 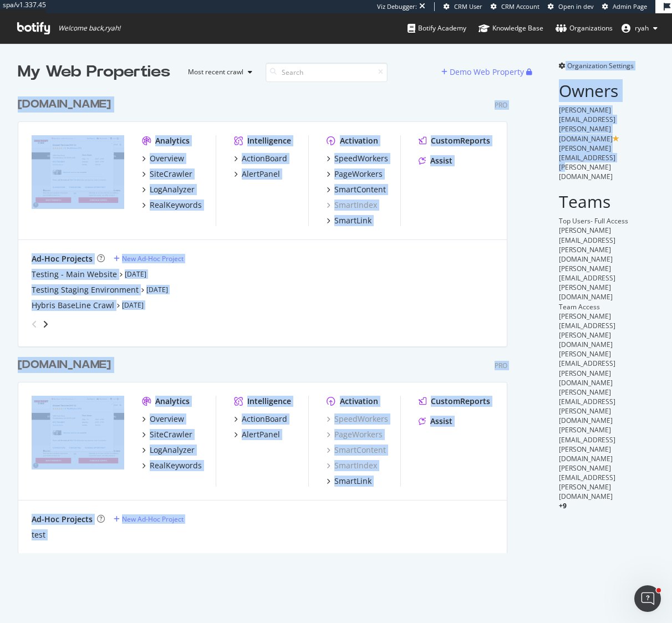 I want to click on span: Admin Page, so click(x=630, y=6).